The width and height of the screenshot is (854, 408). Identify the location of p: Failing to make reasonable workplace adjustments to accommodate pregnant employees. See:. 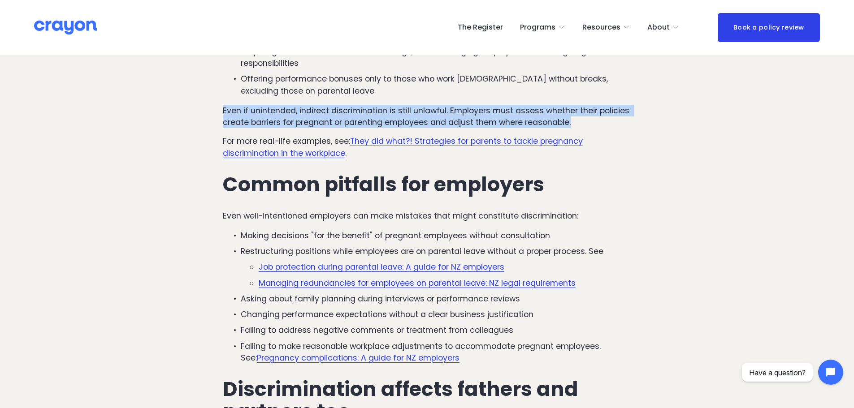
(436, 352).